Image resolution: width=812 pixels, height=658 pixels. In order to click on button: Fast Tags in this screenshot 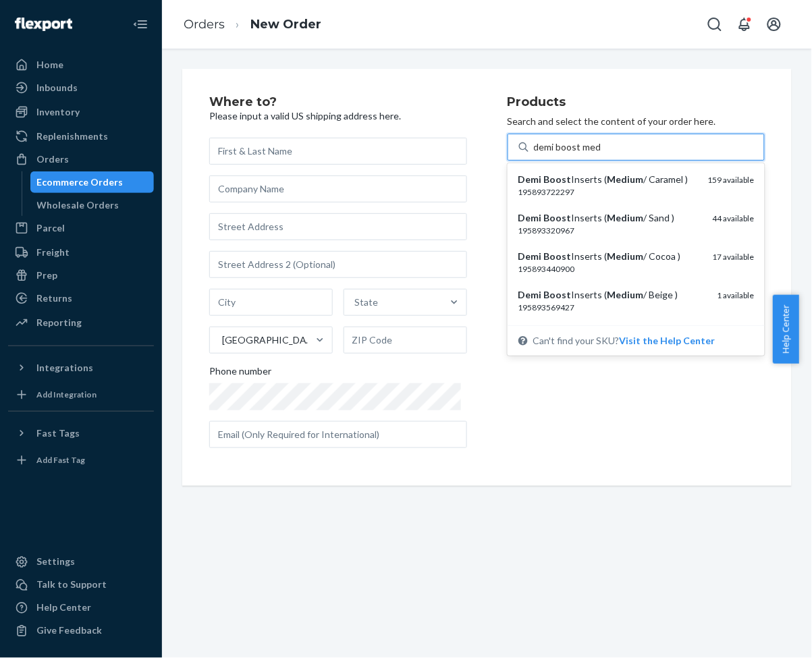, I will do `click(81, 434)`.